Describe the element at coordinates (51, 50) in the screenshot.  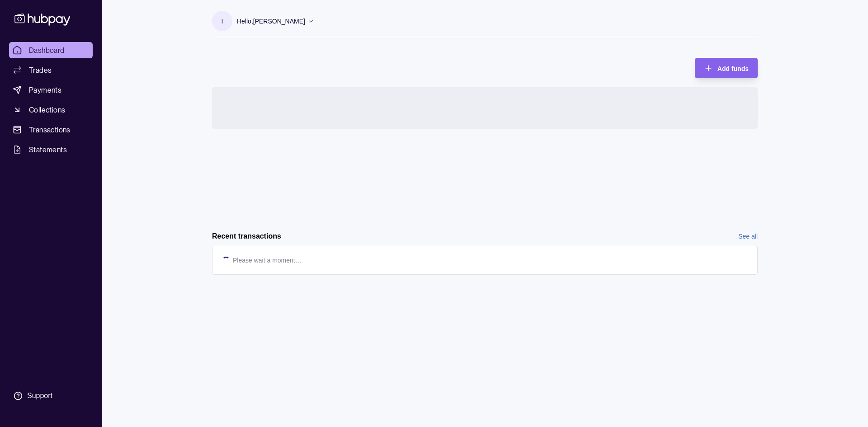
I see `a: Dashboard` at that location.